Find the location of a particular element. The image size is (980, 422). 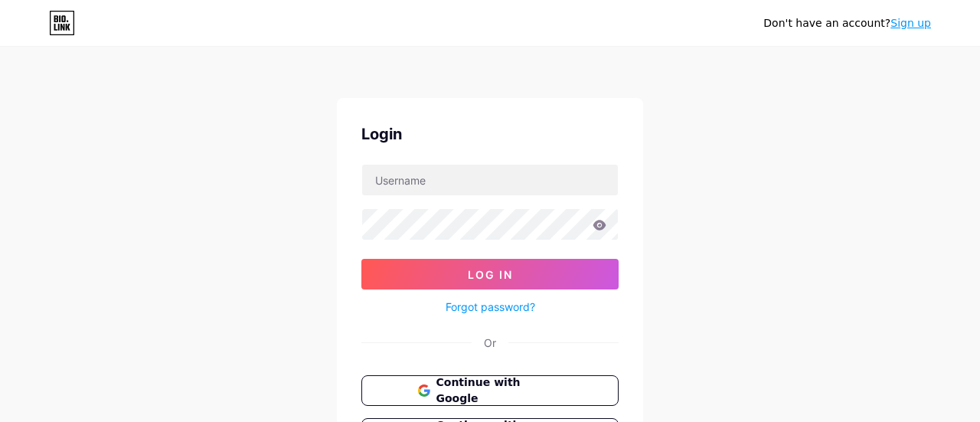

span: Continue with Google is located at coordinates (499, 390).